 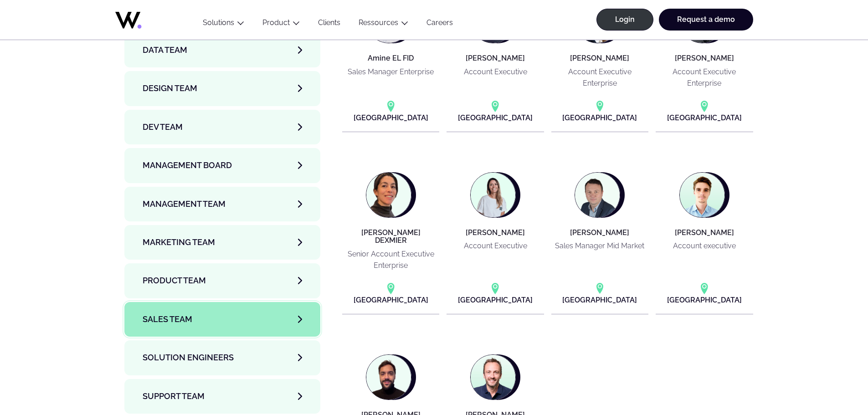 What do you see at coordinates (174, 396) in the screenshot?
I see `span: Support team` at bounding box center [174, 396].